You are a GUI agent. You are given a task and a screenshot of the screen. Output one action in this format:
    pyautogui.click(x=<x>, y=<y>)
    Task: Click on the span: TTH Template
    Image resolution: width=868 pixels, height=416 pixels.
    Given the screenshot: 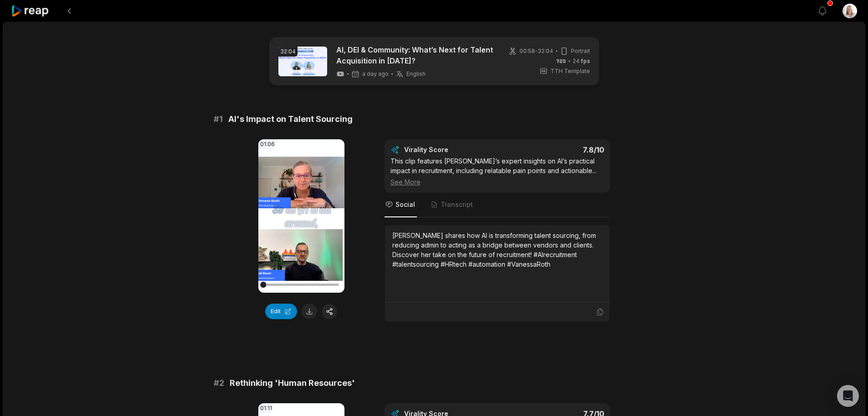 What is the action you would take?
    pyautogui.click(x=570, y=71)
    